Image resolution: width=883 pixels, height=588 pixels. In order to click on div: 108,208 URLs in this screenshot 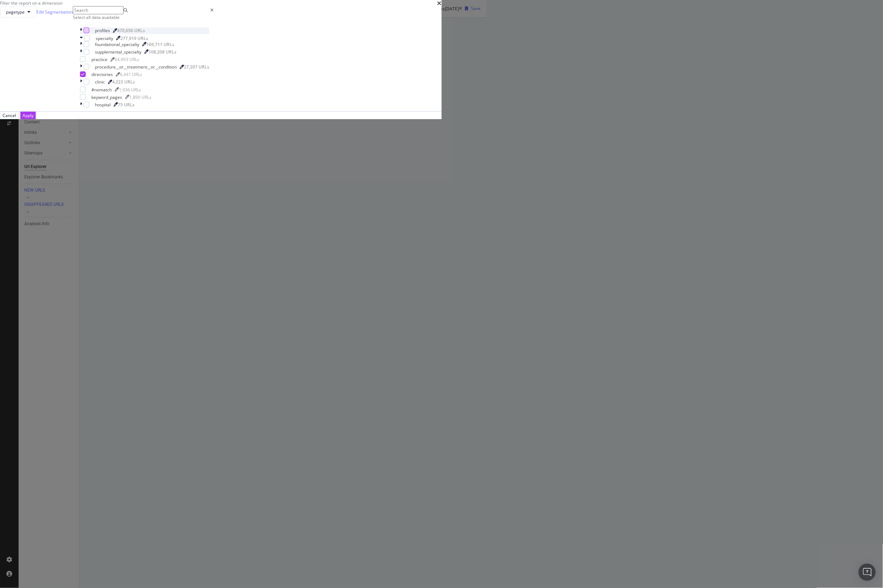, I will do `click(162, 52)`.